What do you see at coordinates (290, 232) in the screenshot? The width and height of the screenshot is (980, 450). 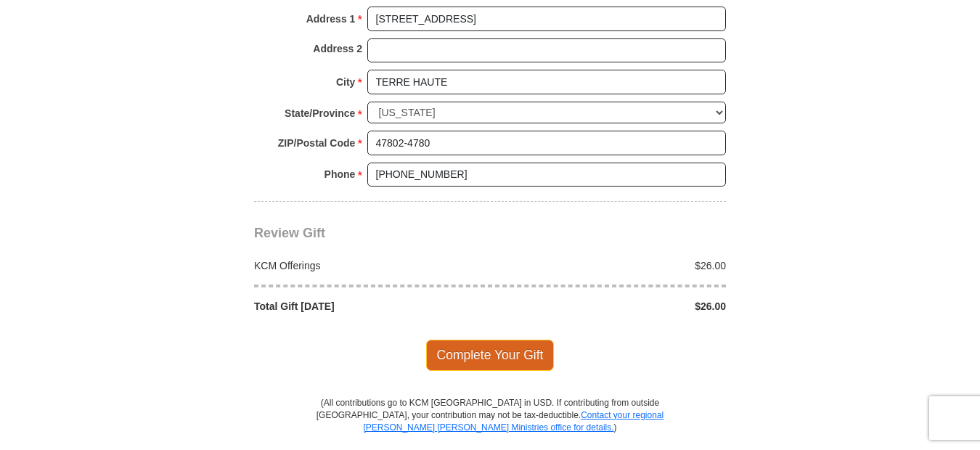 I see `span: Review Gift` at bounding box center [290, 232].